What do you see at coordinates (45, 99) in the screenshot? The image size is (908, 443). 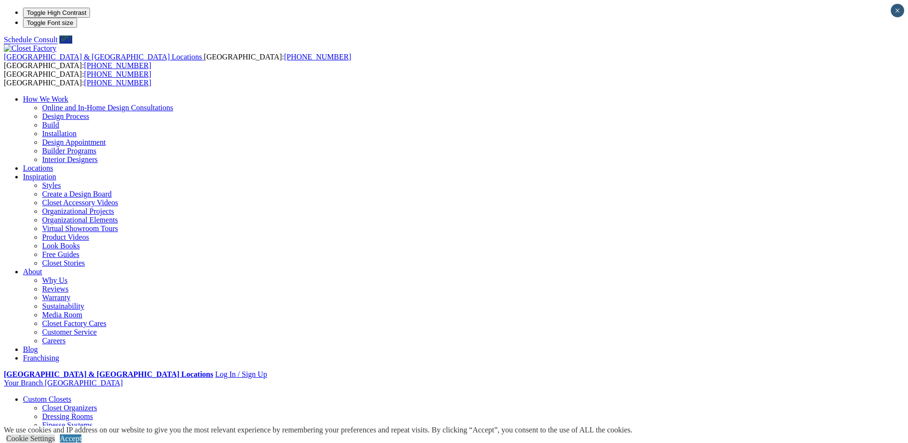 I see `a: How We Work` at bounding box center [45, 99].